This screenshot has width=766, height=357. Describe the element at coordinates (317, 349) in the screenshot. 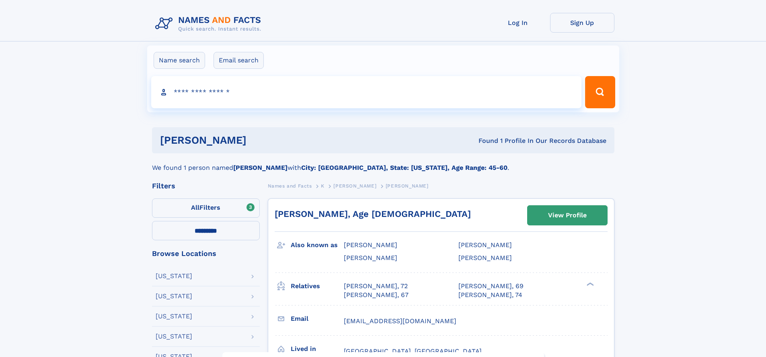

I see `h3: Lived in` at that location.